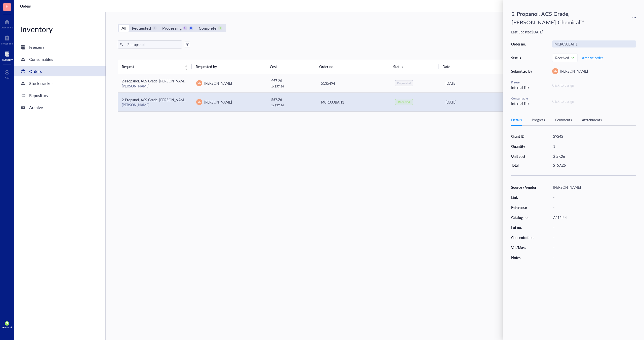 This screenshot has width=644, height=340. What do you see at coordinates (523, 58) in the screenshot?
I see `div: Status` at bounding box center [523, 58].